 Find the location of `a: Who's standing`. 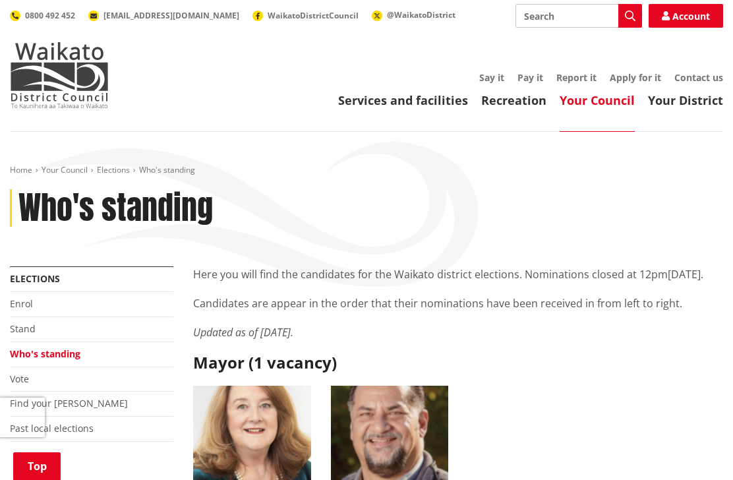

a: Who's standing is located at coordinates (45, 353).